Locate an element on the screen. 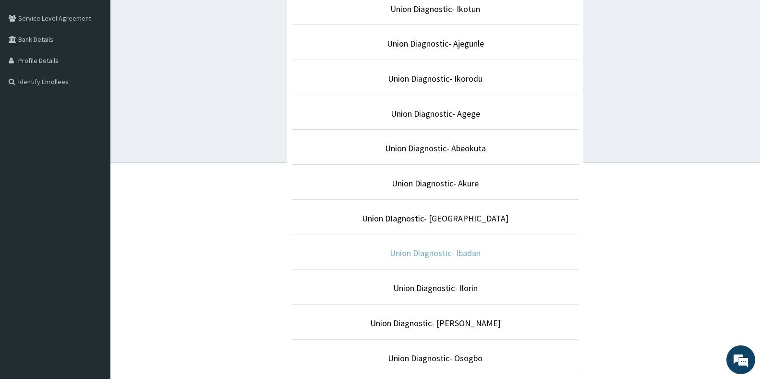 This screenshot has height=379, width=760. a: Union Diagnostic- Abeokuta is located at coordinates (435, 148).